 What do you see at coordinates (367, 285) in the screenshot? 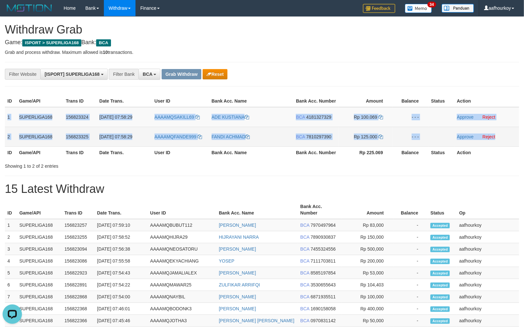
I see `td: Rp 104,403` at bounding box center [367, 285].